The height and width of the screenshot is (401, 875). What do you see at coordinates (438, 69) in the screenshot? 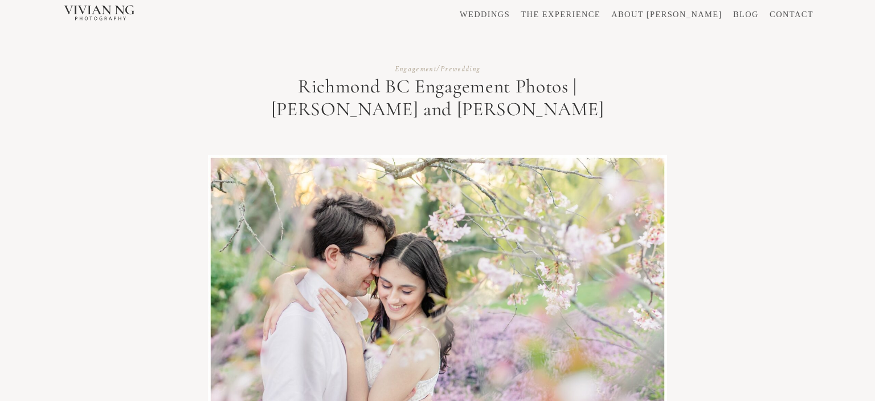
I see `a: Engagement/Prewedding` at bounding box center [438, 69].